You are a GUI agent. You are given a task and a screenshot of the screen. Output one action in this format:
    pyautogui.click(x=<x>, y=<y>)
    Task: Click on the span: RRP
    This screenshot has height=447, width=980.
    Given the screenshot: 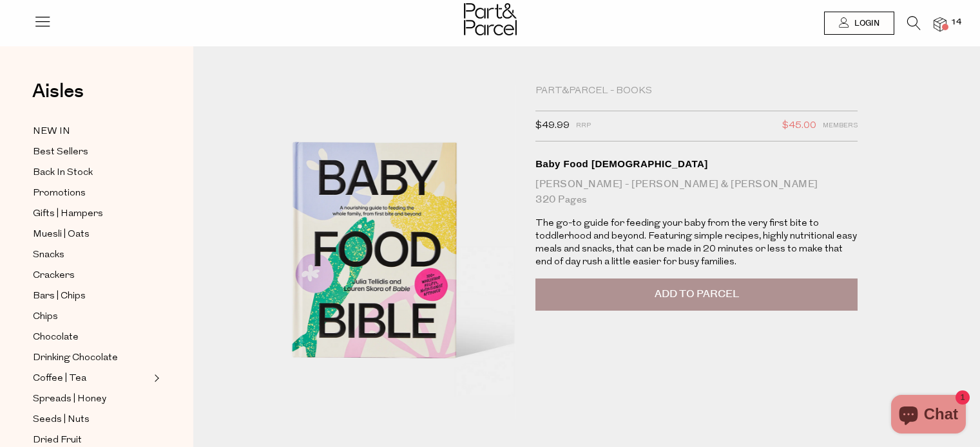 What is the action you would take?
    pyautogui.click(x=583, y=126)
    